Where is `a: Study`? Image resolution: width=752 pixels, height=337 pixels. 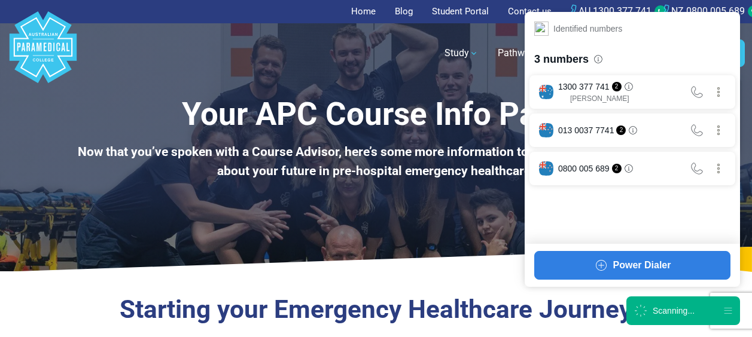
a: Study is located at coordinates (461, 53).